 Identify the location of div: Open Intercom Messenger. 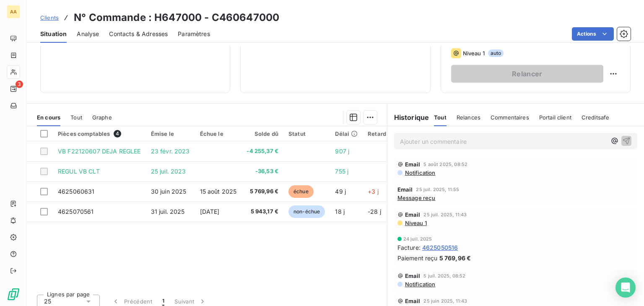
(626, 287).